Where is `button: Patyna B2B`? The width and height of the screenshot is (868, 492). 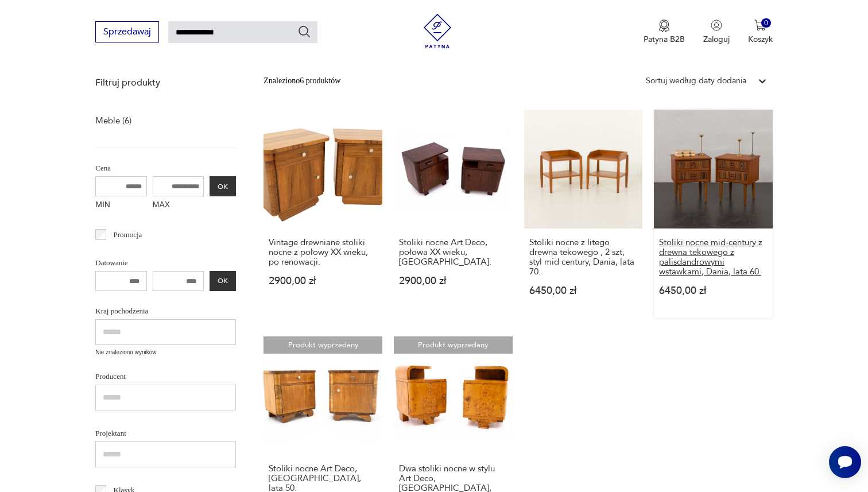 button: Patyna B2B is located at coordinates (664, 32).